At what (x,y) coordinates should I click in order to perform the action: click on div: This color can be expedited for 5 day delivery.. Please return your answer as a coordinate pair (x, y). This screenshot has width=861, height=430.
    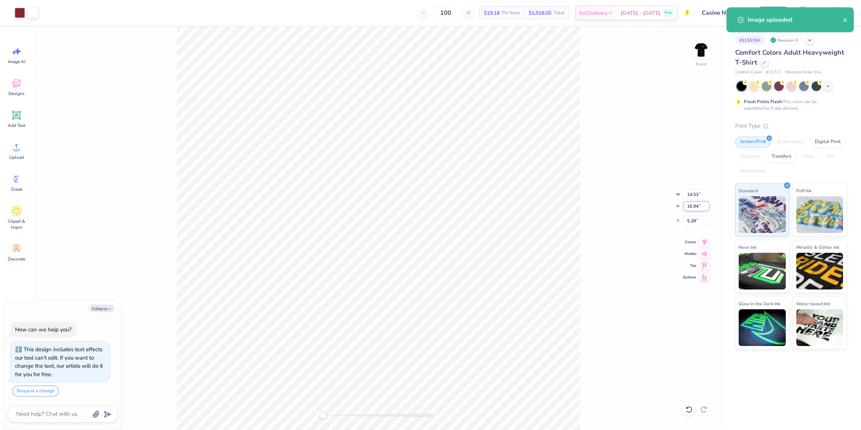
    Looking at the image, I should click on (789, 105).